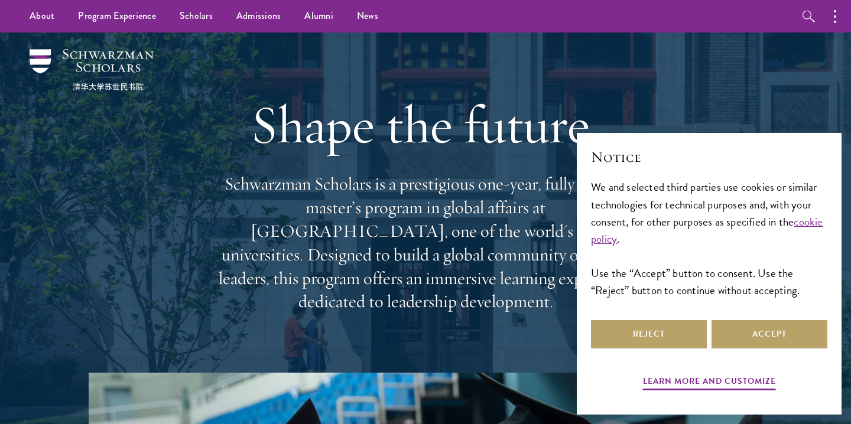  What do you see at coordinates (709, 157) in the screenshot?
I see `h2: Notice` at bounding box center [709, 157].